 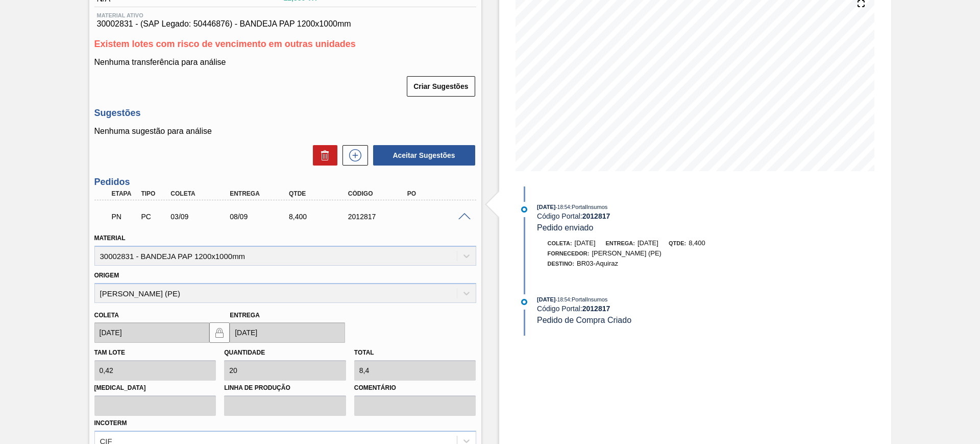 What do you see at coordinates (568, 253) in the screenshot?
I see `span: Fornecedor:` at bounding box center [568, 253].